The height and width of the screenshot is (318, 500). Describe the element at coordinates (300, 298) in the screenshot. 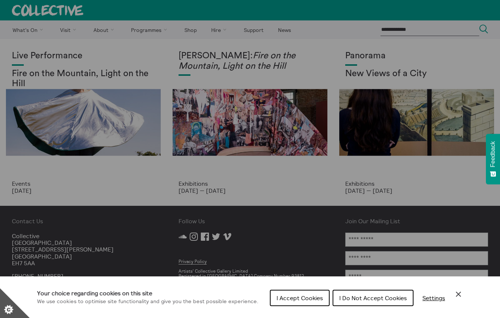

I see `span: I Accept Cookies` at that location.